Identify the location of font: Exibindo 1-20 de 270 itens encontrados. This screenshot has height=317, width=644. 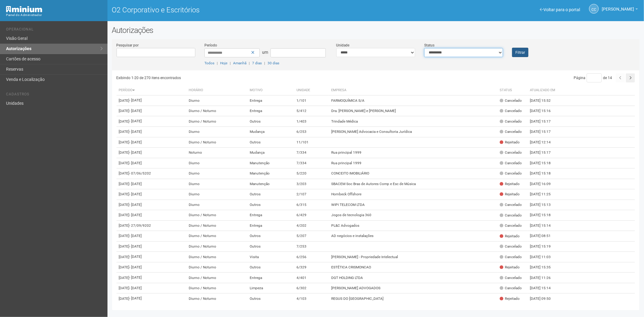
(149, 78).